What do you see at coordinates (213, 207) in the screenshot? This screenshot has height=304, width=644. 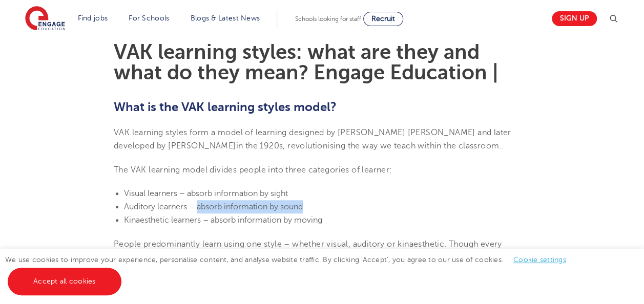 I see `span: Auditory learners – absorb information by sound` at bounding box center [213, 207].